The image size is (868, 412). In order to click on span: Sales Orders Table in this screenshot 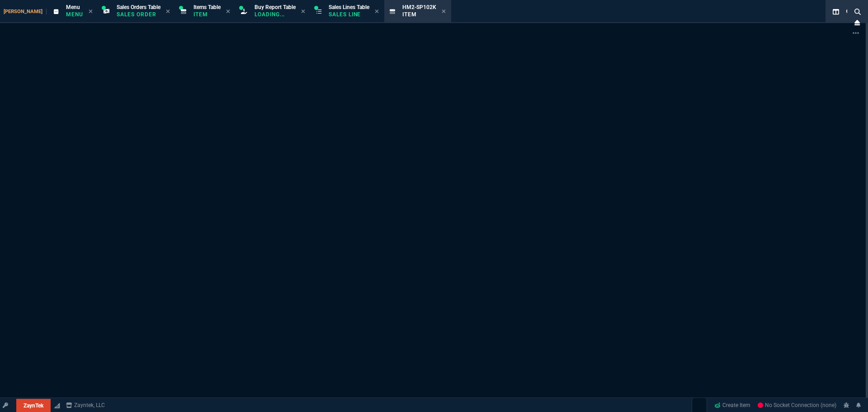, I will do `click(138, 7)`.